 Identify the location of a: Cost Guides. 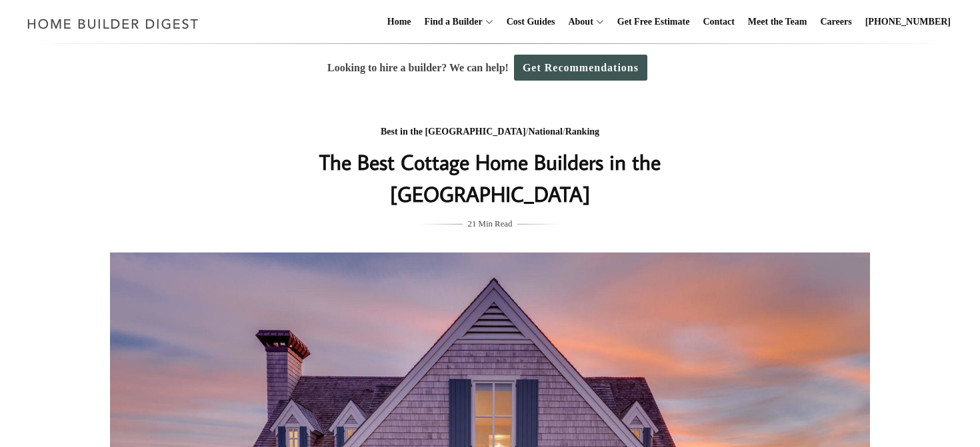
(531, 22).